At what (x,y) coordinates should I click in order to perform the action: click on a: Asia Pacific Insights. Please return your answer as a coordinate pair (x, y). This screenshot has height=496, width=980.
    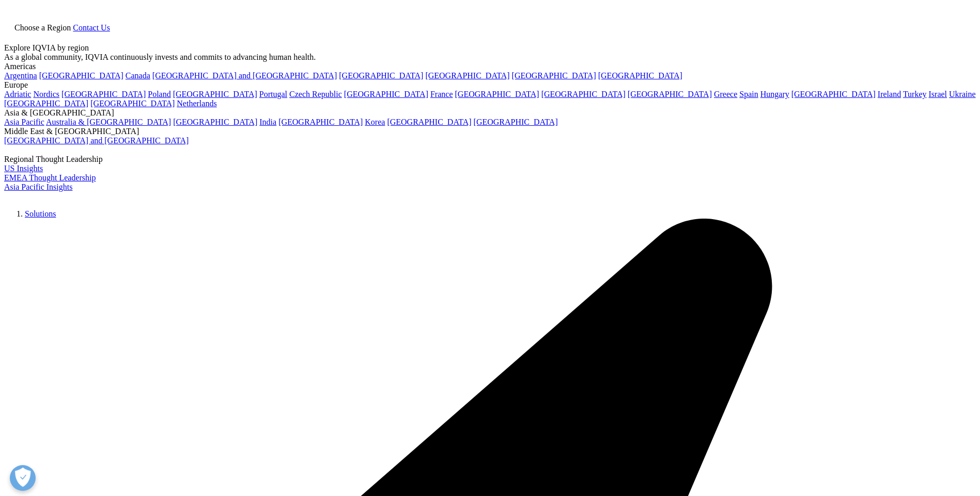
    Looking at the image, I should click on (38, 186).